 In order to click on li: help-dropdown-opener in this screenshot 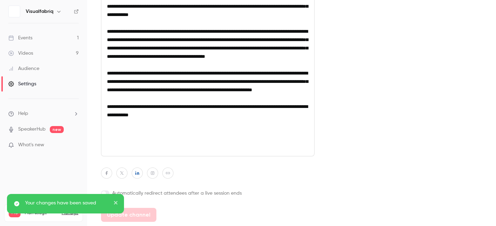, I will do `click(44, 114)`.